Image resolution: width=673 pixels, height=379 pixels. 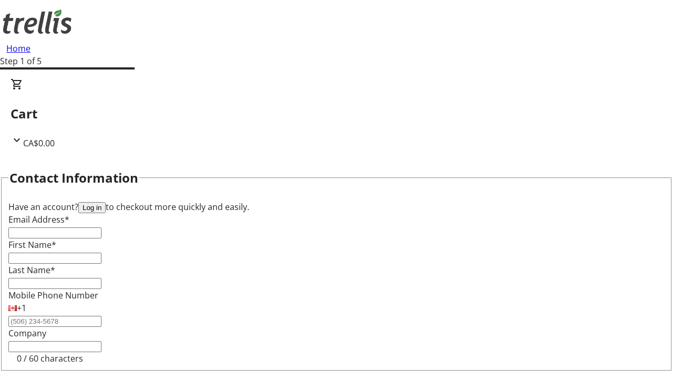 I want to click on tr-character-limit: 0 / 60 characters, so click(x=50, y=358).